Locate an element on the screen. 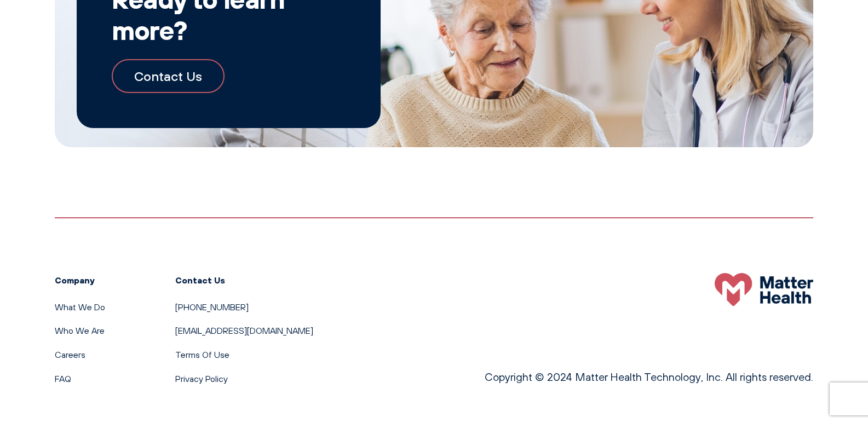  h3: Company is located at coordinates (80, 280).